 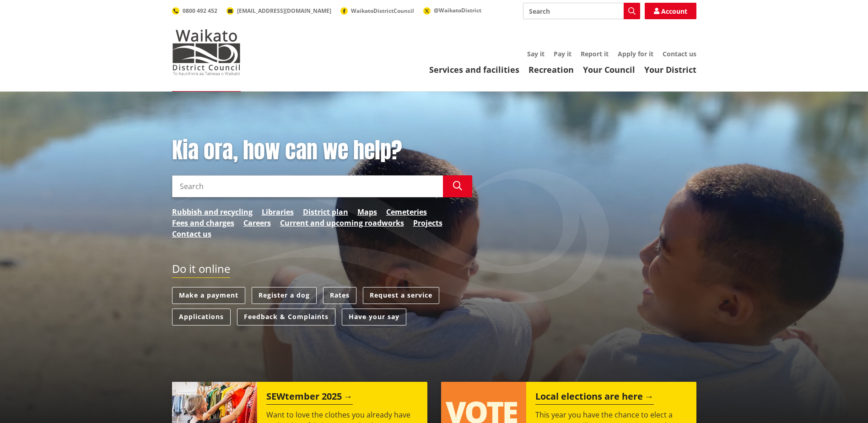 What do you see at coordinates (594, 54) in the screenshot?
I see `a: Report it` at bounding box center [594, 54].